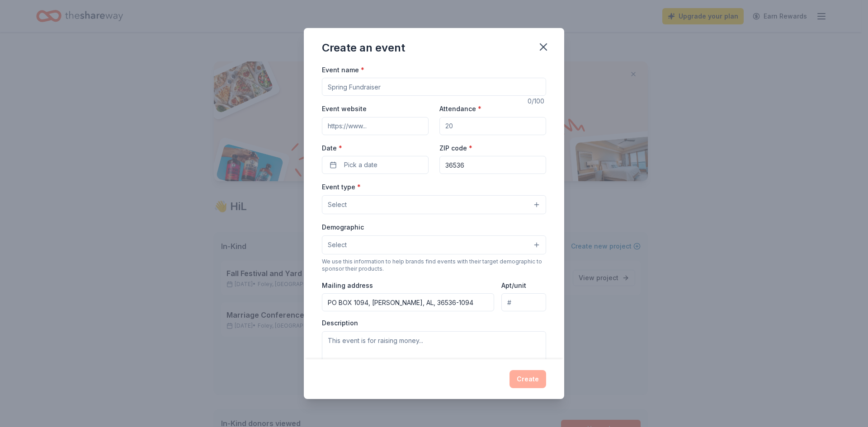  Describe the element at coordinates (375, 149) in the screenshot. I see `label: Date` at that location.